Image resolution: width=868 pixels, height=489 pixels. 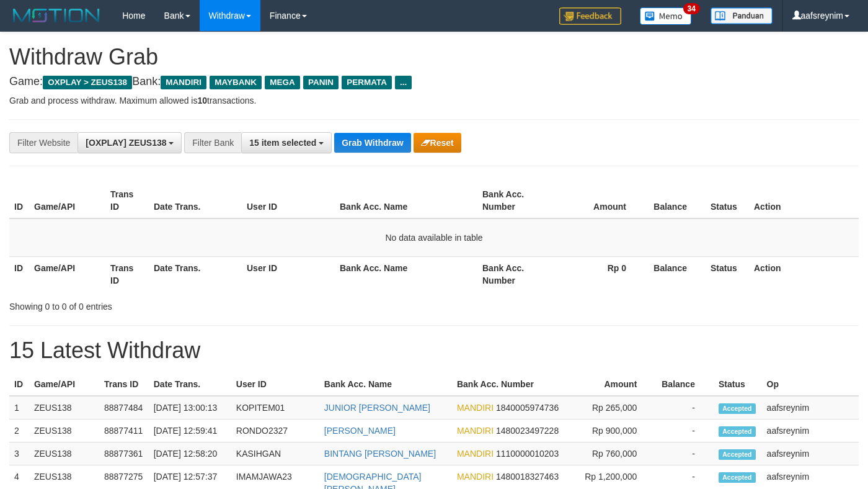 What do you see at coordinates (321, 82) in the screenshot?
I see `span: PANIN` at bounding box center [321, 82].